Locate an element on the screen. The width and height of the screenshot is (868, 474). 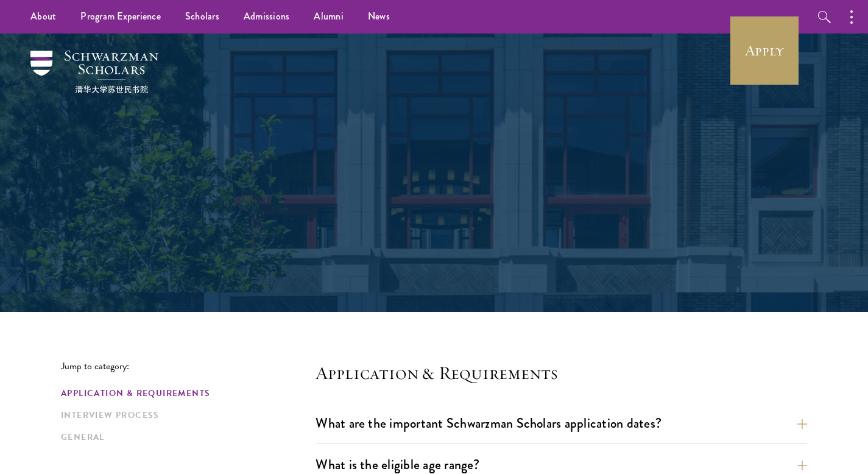
p: Jump to category: is located at coordinates (188, 366).